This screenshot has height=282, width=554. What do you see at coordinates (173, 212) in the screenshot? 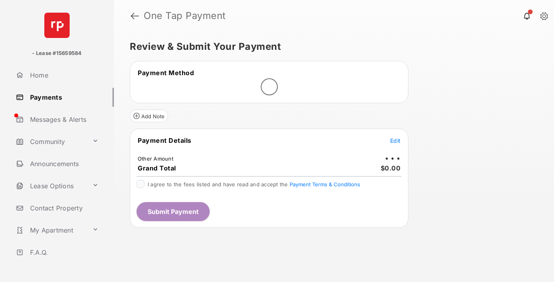
I see `button: Submit Payment` at bounding box center [173, 212].